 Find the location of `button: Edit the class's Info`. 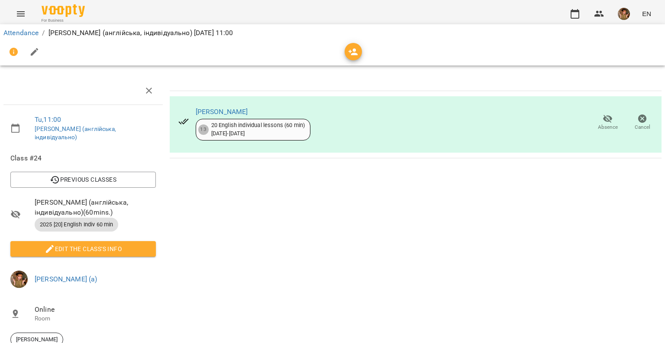

button: Edit the class's Info is located at coordinates (83, 249).